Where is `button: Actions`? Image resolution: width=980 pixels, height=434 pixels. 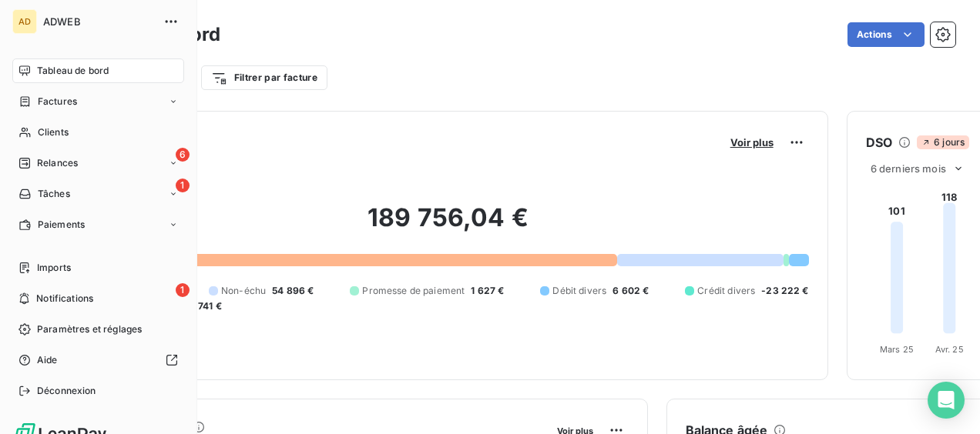
button: Actions is located at coordinates (886, 35).